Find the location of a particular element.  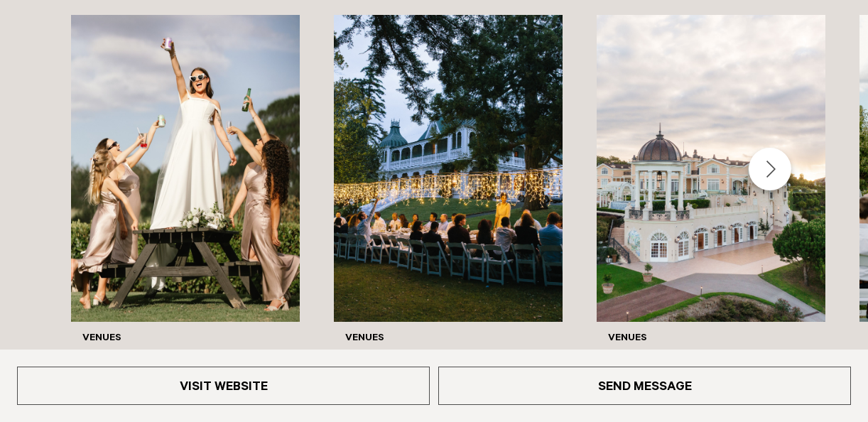

img: Exterior view of Lone Pine Estate is located at coordinates (711, 168).